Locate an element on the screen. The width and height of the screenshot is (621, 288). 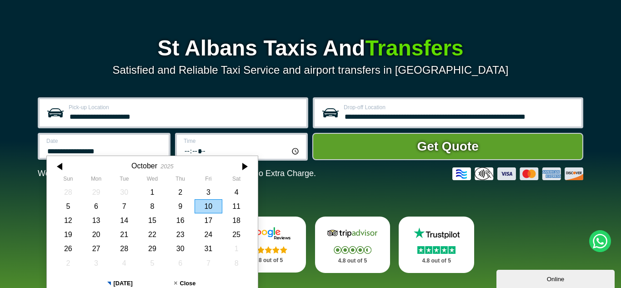
div: 24 October 2025 is located at coordinates (209, 234).